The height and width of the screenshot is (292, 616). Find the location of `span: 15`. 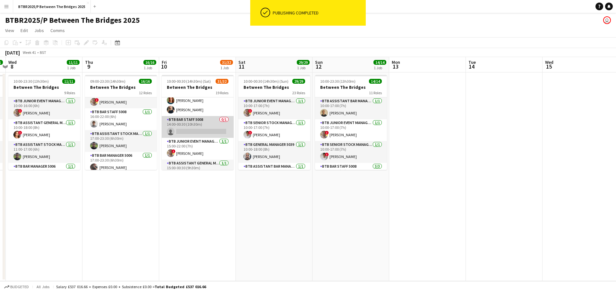

span: 15 is located at coordinates (549, 66).